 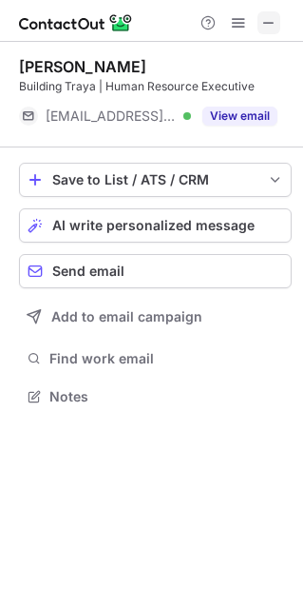 What do you see at coordinates (166, 359) in the screenshot?
I see `span: Find work email` at bounding box center [166, 359].